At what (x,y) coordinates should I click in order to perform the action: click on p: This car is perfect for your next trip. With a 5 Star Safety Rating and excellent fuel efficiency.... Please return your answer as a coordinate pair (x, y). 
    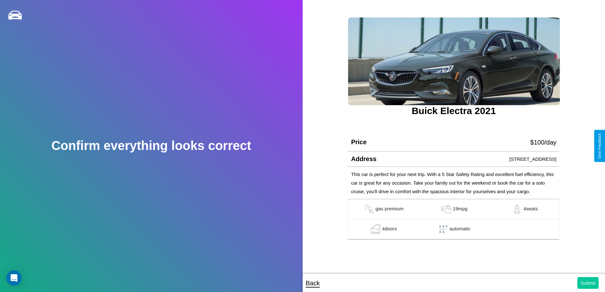
    Looking at the image, I should click on (454, 183).